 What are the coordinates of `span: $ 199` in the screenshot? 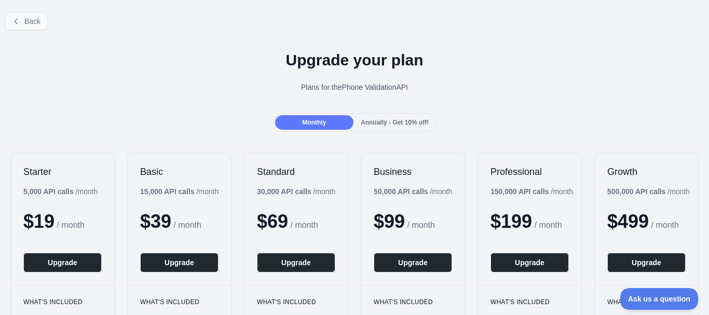 It's located at (511, 221).